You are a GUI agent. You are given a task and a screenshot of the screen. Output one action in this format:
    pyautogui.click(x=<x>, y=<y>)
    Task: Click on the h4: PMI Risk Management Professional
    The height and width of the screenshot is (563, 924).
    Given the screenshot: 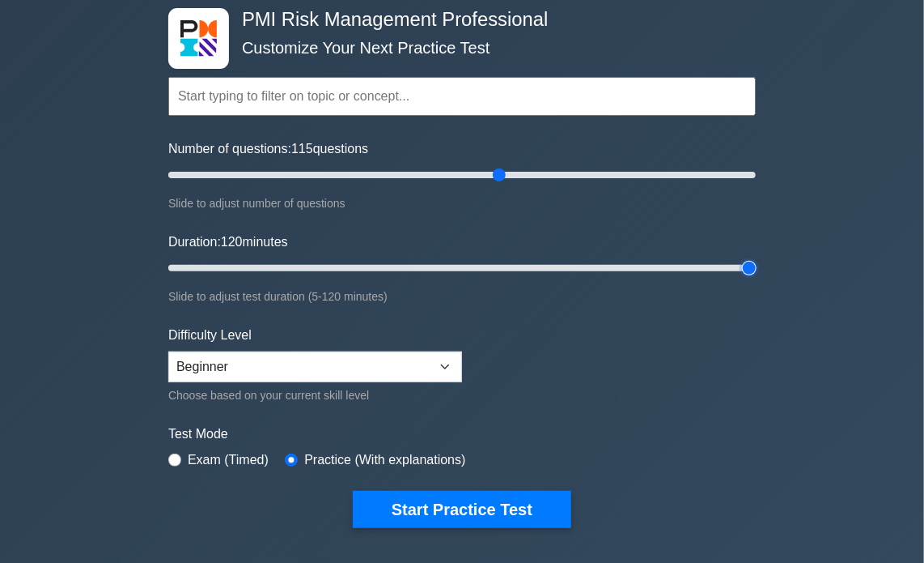 What is the action you would take?
    pyautogui.click(x=456, y=20)
    